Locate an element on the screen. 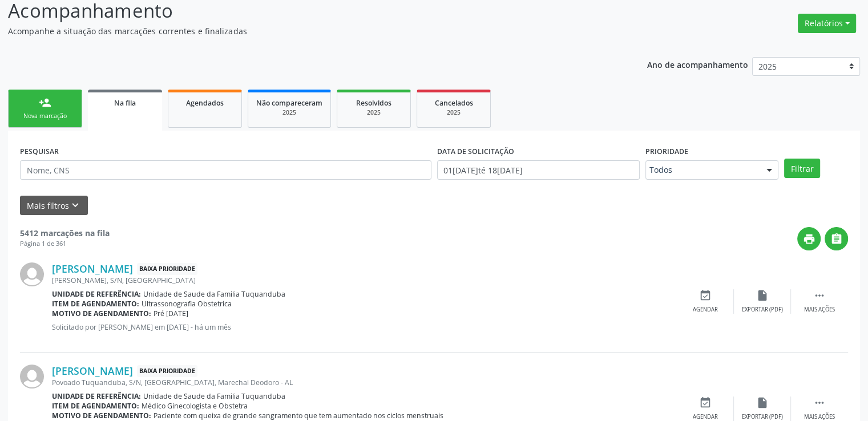  span: Agendados is located at coordinates (205, 103).